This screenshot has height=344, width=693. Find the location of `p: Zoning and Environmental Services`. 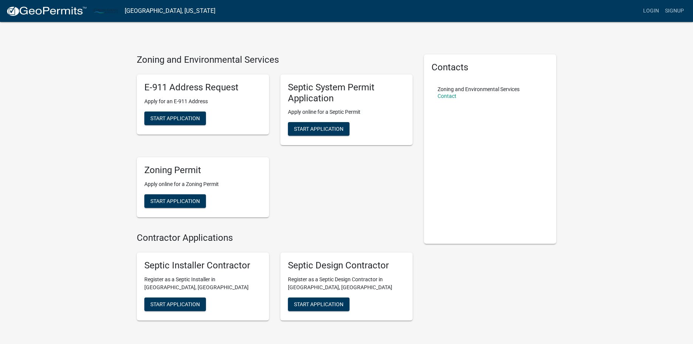

p: Zoning and Environmental Services is located at coordinates (478, 89).